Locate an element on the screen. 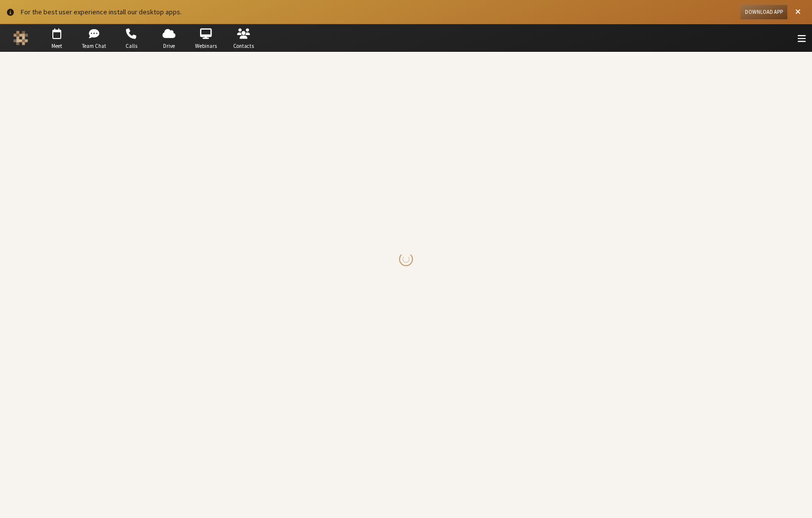  span: Drive is located at coordinates (169, 46).